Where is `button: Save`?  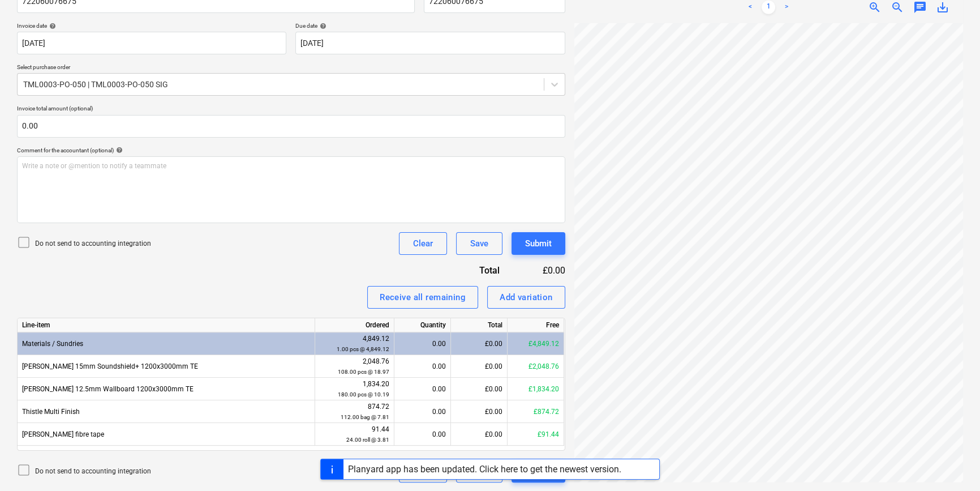 button: Save is located at coordinates (479, 243).